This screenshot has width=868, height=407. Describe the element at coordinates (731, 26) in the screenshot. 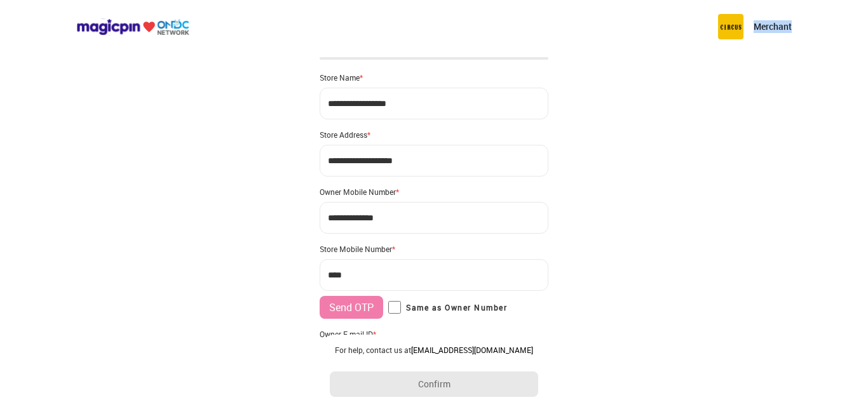

I see `img: circus.b677b59b.png` at that location.